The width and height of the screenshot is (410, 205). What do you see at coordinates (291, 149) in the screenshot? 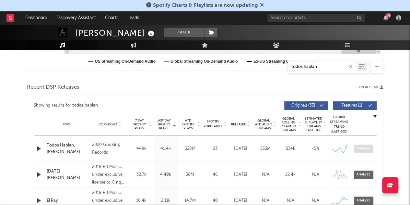
I see `div: 534k` at bounding box center [291, 149].